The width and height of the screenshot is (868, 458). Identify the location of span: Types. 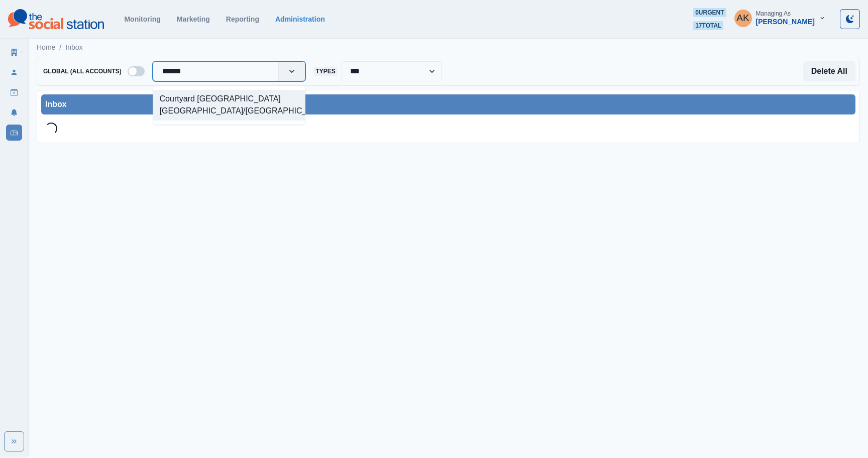
(325, 71).